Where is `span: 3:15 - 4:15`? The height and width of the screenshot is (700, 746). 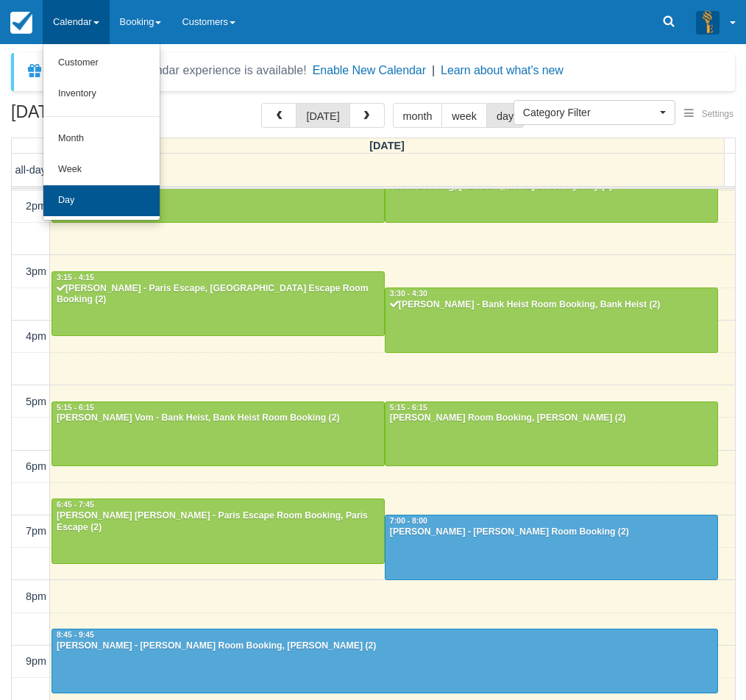
span: 3:15 - 4:15 is located at coordinates (75, 277).